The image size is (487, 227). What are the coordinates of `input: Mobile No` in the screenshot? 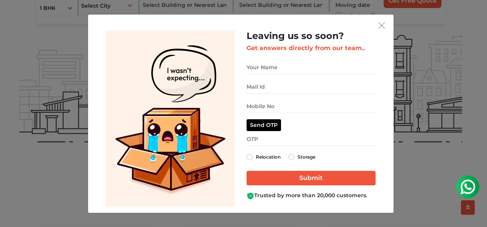 It's located at (311, 106).